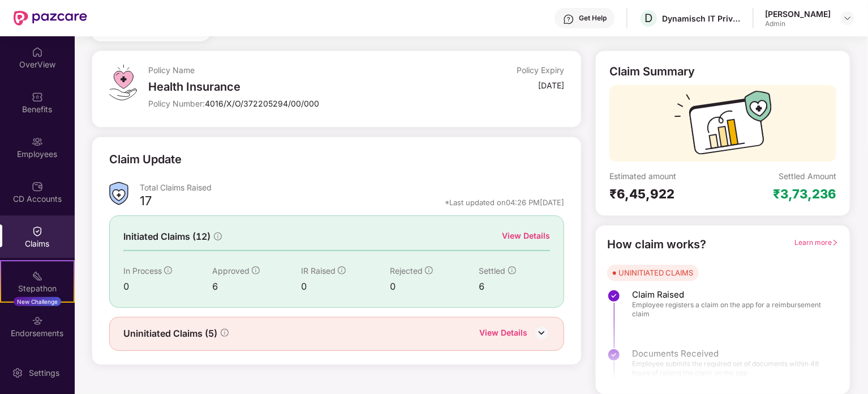 Image resolution: width=868 pixels, height=394 pixels. Describe the element at coordinates (652, 71) in the screenshot. I see `div: Claim Summary` at that location.